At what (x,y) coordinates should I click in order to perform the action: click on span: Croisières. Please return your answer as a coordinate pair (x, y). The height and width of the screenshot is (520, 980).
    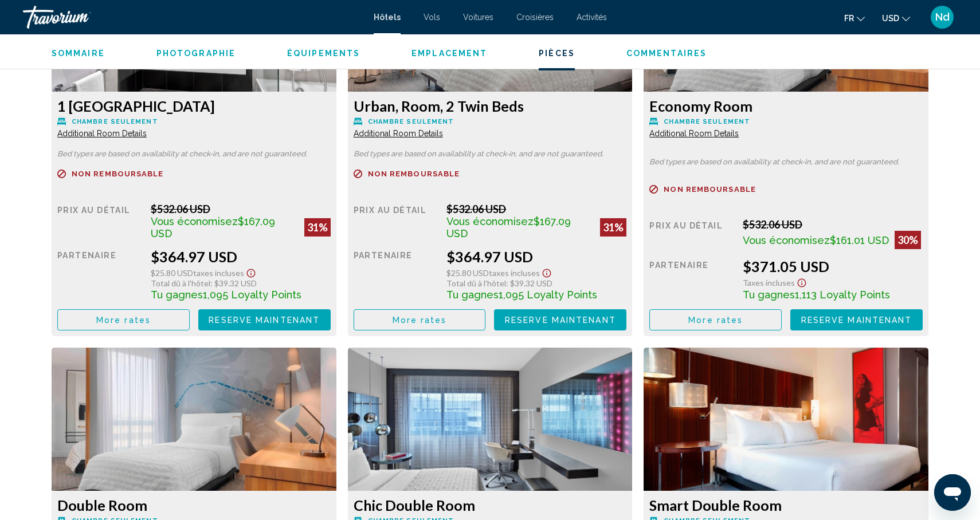
    Looking at the image, I should click on (535, 17).